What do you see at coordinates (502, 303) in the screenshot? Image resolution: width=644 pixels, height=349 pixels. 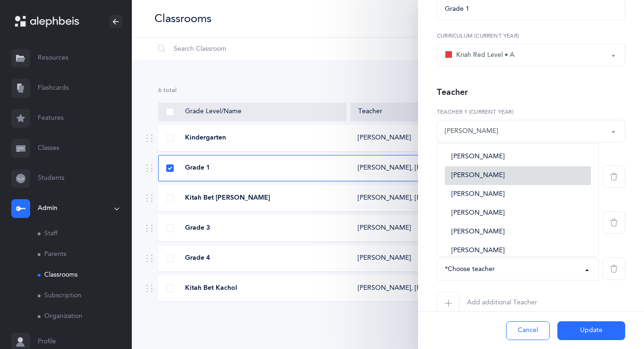 I see `span: Add additional Teacher` at bounding box center [502, 303].